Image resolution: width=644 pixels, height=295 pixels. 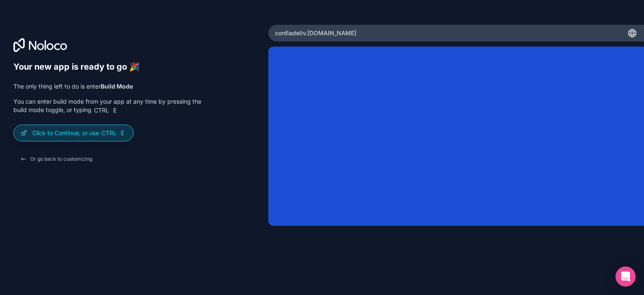 I want to click on p: You can enter build mode from your app at any time by pressing the build mode toggle, or typing, so click(x=107, y=106).